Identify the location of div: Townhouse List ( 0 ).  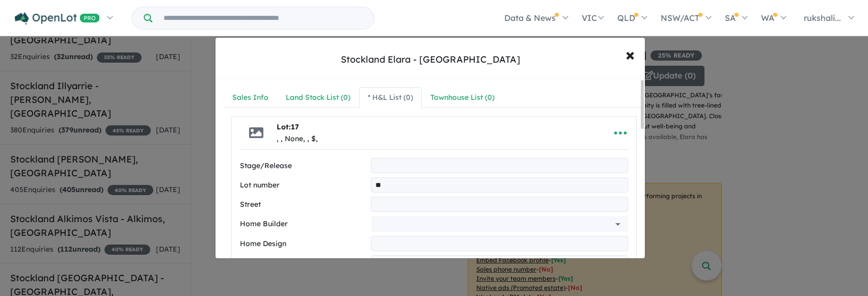
(463, 98).